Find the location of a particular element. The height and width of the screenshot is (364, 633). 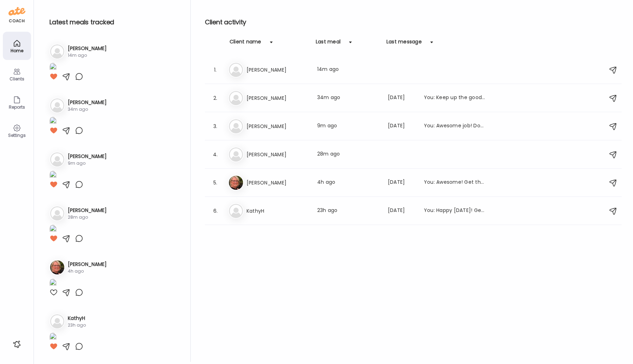

h2: Latest meals tracked is located at coordinates (114, 22).